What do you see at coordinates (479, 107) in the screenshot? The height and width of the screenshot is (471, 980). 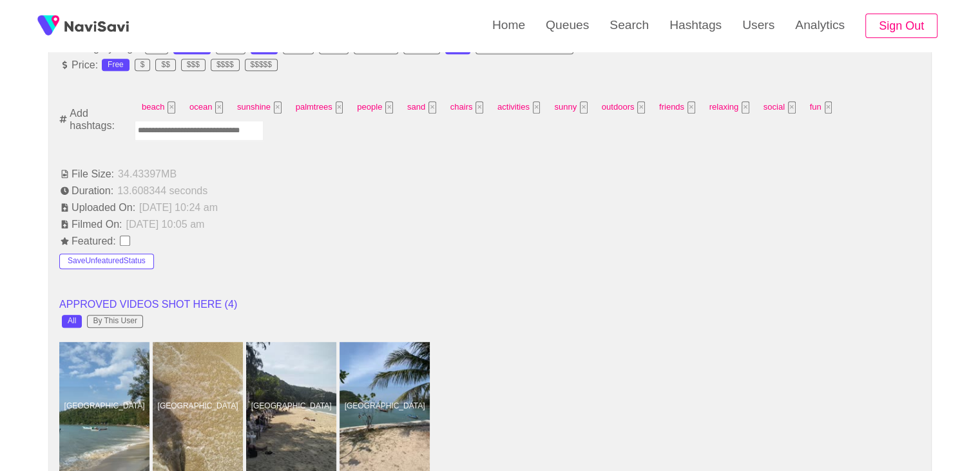 I see `button: Tag at index 6 with value 2710 focussed. Press backspace to remove` at bounding box center [479, 107].